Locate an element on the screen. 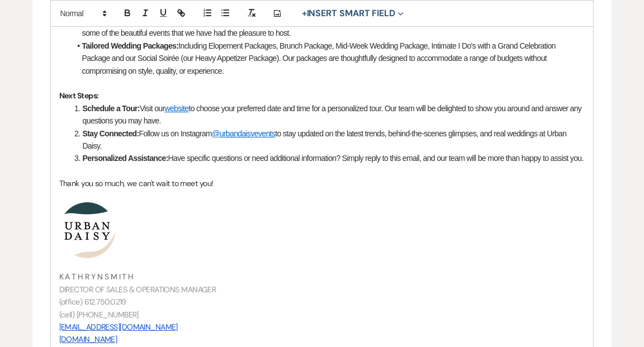  strong: Personalized Assistance: is located at coordinates (125, 158).